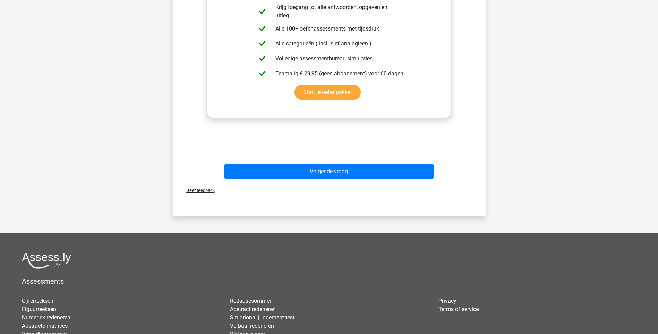 The height and width of the screenshot is (334, 658). I want to click on button: Volgende vraag, so click(329, 171).